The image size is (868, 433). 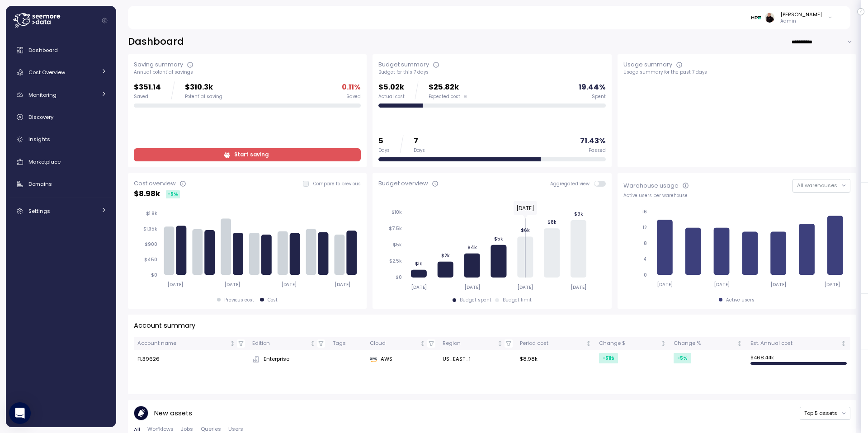 I want to click on tspan: $2k, so click(x=446, y=255).